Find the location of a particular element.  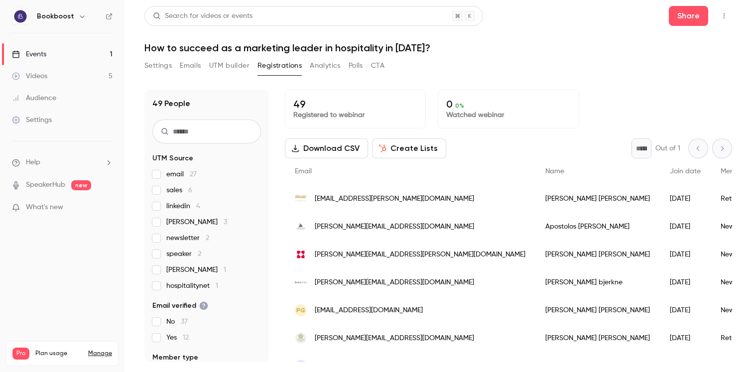

span: Member type is located at coordinates (175, 357).